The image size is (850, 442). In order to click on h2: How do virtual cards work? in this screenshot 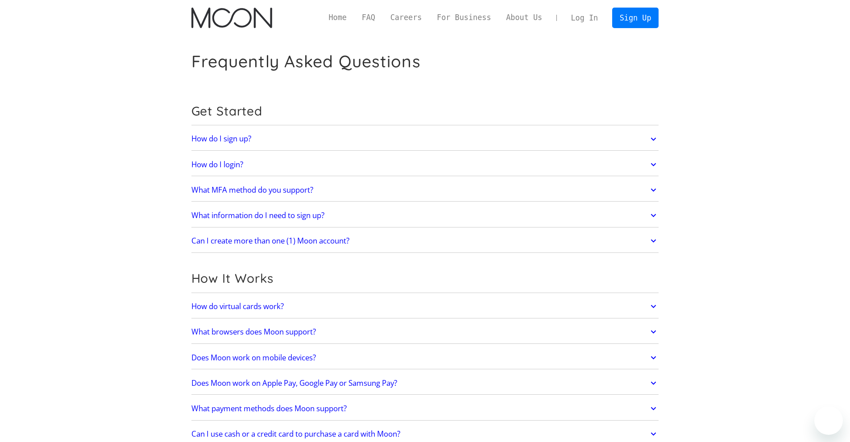, I will do `click(237, 306)`.